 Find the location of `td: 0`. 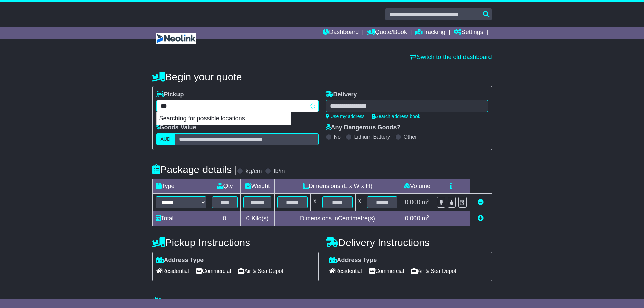

td: 0 is located at coordinates (224, 219).